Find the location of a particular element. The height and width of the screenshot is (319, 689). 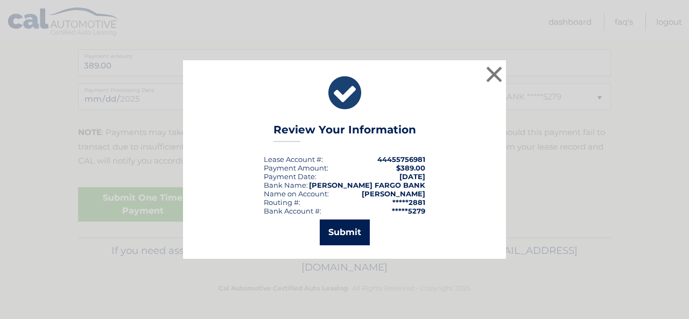

button: Submit is located at coordinates (345, 233).